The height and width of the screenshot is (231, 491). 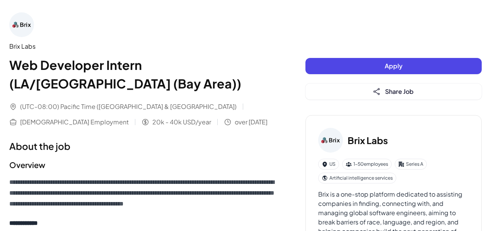 What do you see at coordinates (394, 92) in the screenshot?
I see `button: Share Job` at bounding box center [394, 92].